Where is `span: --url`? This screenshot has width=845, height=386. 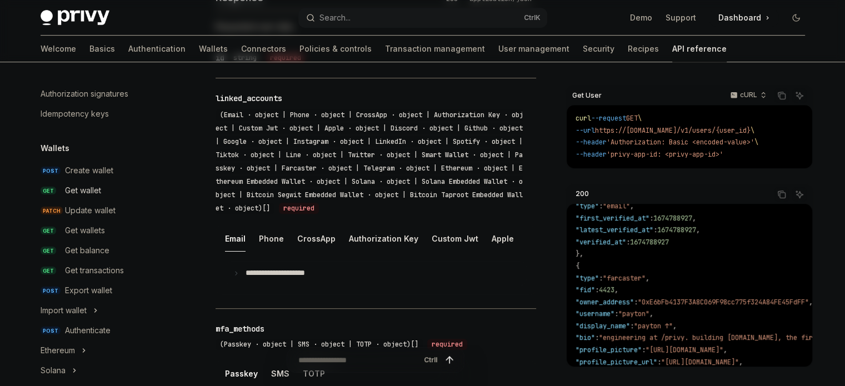
span: --url is located at coordinates (585, 131).